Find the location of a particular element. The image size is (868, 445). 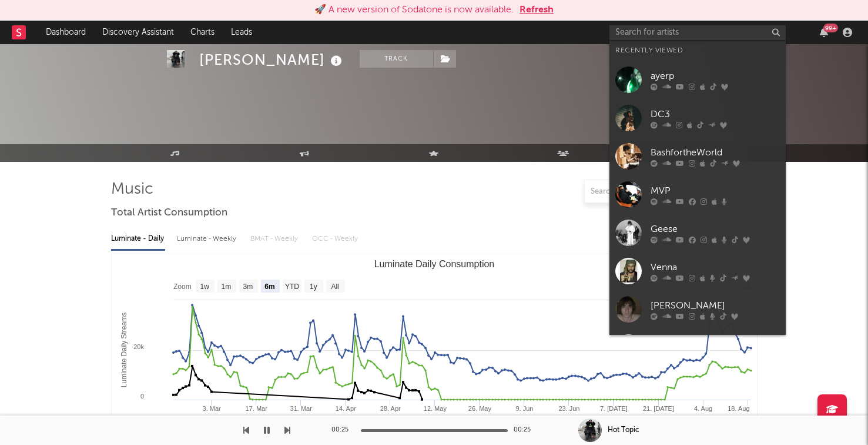

text: 28. Apr is located at coordinates (390, 408).